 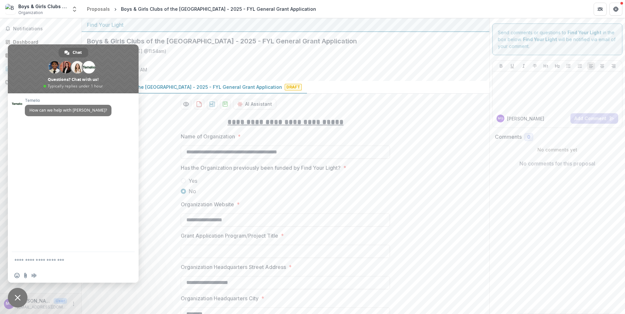 I want to click on div: Find Your Light, so click(x=285, y=25).